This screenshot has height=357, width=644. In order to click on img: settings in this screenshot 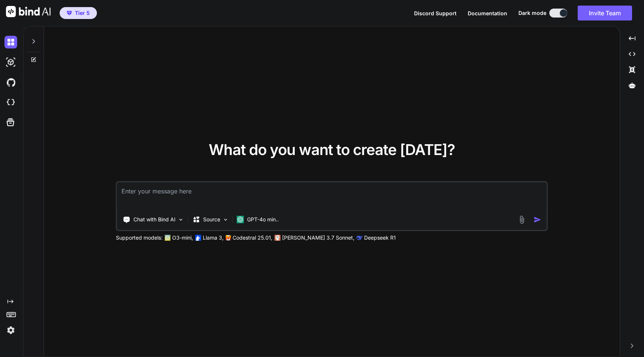, I will do `click(11, 330)`.